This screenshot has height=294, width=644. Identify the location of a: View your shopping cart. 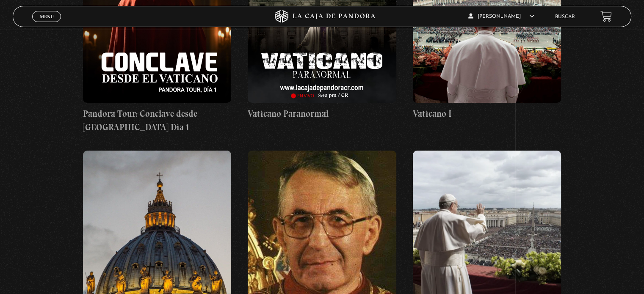
(606, 16).